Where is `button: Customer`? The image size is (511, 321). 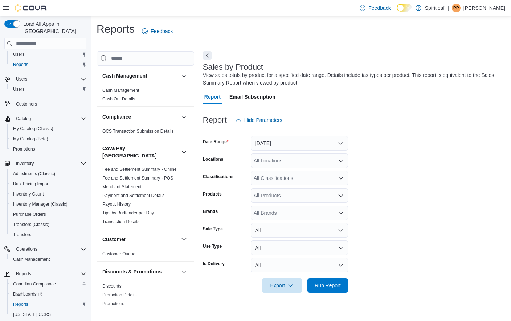 button: Customer is located at coordinates (184, 239).